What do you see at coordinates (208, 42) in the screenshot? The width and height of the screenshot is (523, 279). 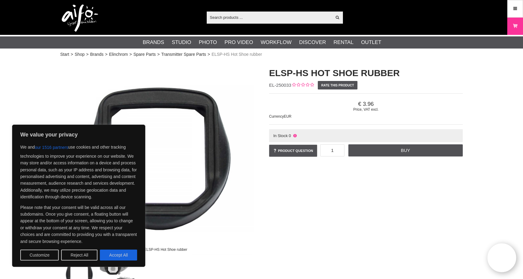 I see `a: Photo` at bounding box center [208, 42].